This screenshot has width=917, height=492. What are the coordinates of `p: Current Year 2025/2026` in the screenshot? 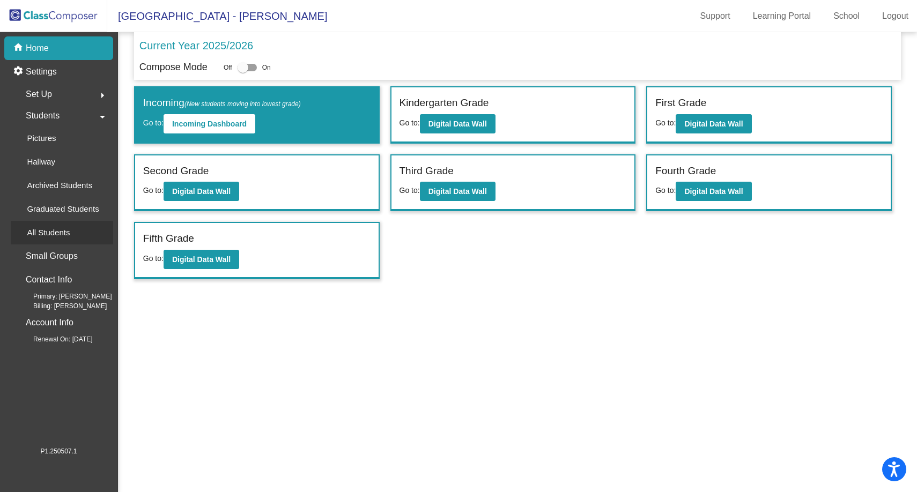 It's located at (196, 46).